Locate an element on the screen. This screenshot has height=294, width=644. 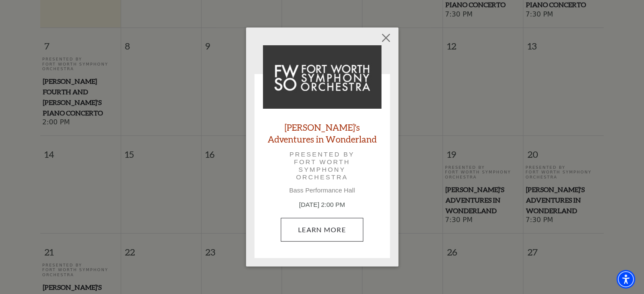
img: Alice's Adventures in Wonderland is located at coordinates (322, 77).